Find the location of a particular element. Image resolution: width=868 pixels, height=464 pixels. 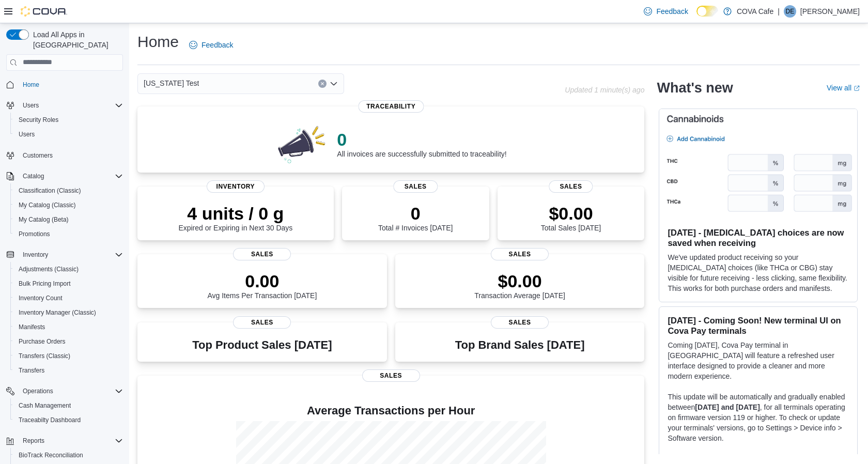

p: $0.00 is located at coordinates (519, 281).